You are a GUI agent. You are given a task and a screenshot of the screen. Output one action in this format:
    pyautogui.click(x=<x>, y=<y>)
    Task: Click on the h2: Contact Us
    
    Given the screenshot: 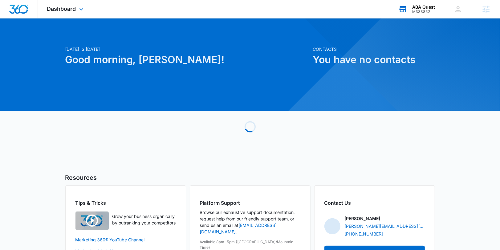 What is the action you would take?
    pyautogui.click(x=374, y=203)
    